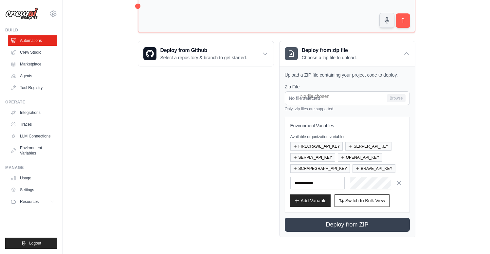 Image resolution: width=490 pixels, height=254 pixels. What do you see at coordinates (32, 178) in the screenshot?
I see `a: Usage` at bounding box center [32, 178].